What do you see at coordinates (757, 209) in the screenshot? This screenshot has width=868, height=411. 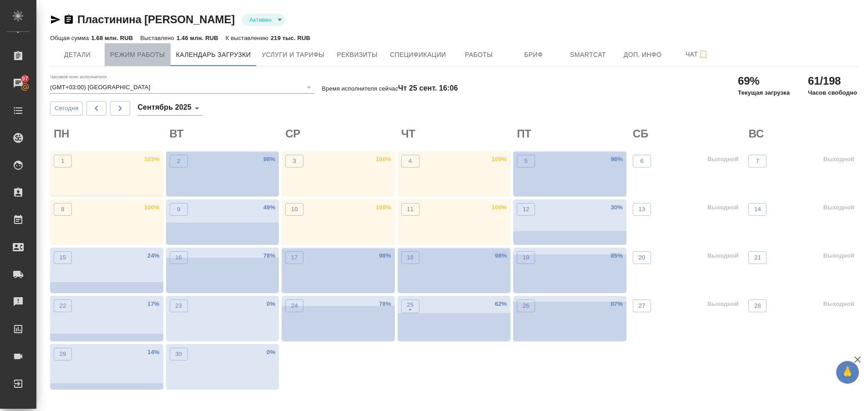 I see `p: 14` at bounding box center [757, 209].